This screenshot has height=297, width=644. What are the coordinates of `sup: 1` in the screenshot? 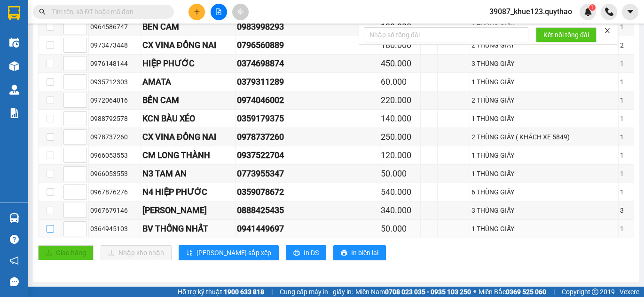 It's located at (593, 7).